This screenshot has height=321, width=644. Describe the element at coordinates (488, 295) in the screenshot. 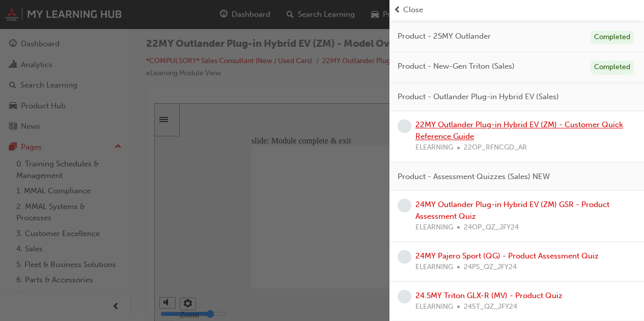

I see `a: 24.5MY Triton GLX-R (MV) - Product Quiz` at that location.